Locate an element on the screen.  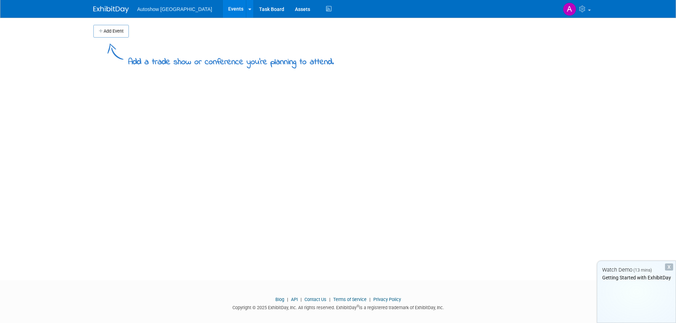
span: (13 mins) is located at coordinates (643, 270).